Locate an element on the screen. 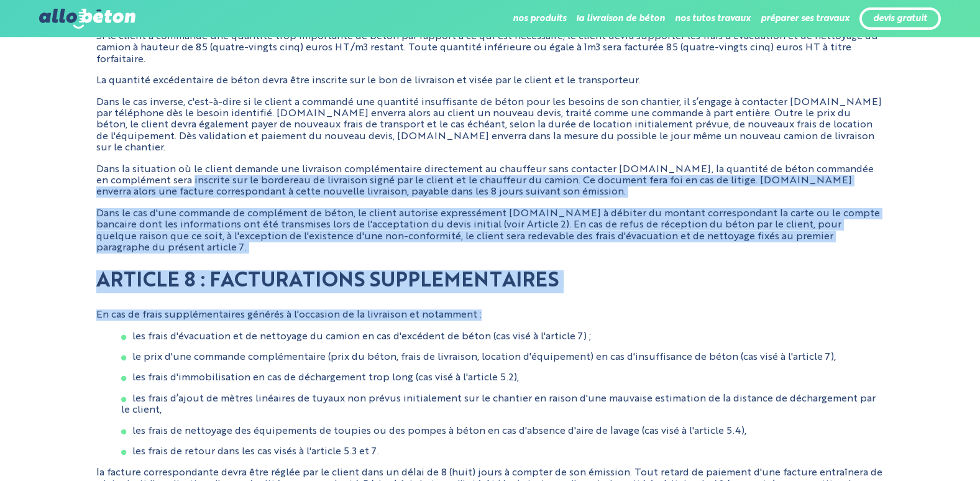  li: les frais de retour dans les cas visés à l'article 5.3 et 7. is located at coordinates (502, 451).